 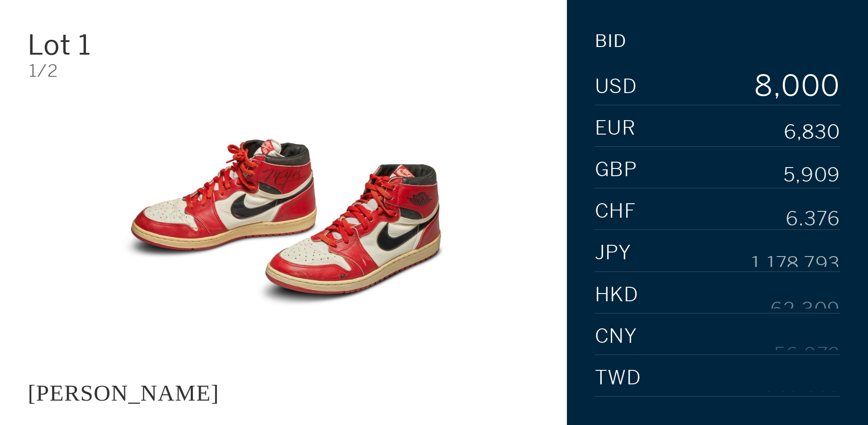 I want to click on span: HKD, so click(x=616, y=295).